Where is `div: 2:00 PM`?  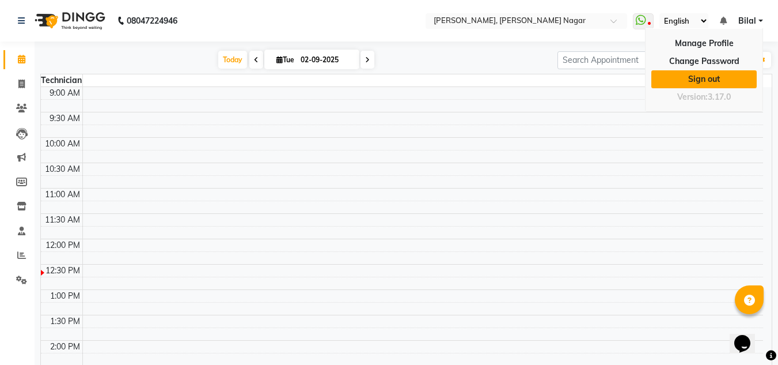 div: 2:00 PM is located at coordinates (65, 346).